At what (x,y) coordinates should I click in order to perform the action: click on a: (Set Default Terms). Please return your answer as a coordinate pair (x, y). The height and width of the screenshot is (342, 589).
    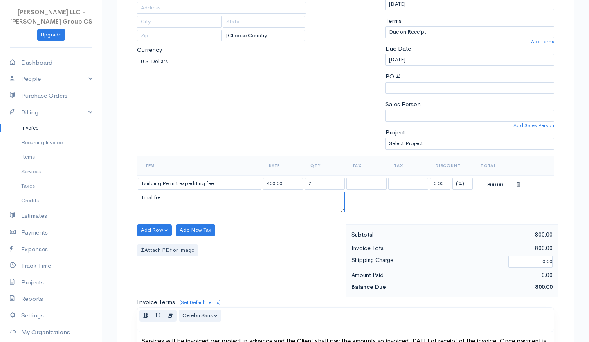
    Looking at the image, I should click on (200, 303).